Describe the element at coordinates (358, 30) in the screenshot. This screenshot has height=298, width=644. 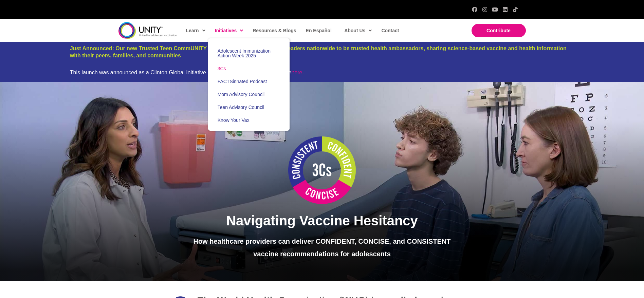
I see `span: About Us` at that location.